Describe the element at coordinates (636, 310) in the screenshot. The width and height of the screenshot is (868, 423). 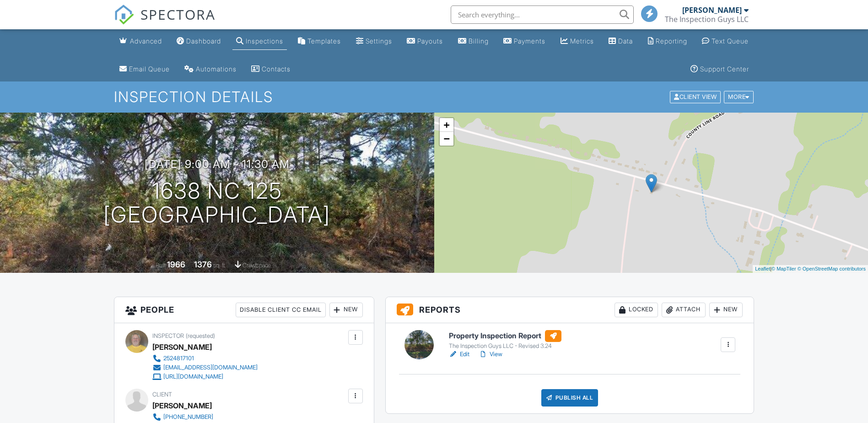
I see `div: Locked` at that location.